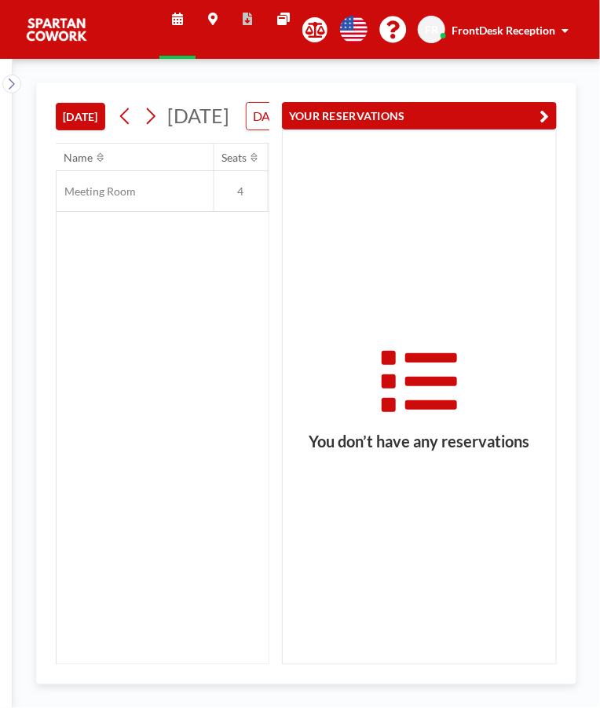 This screenshot has width=600, height=708. What do you see at coordinates (235, 158) in the screenshot?
I see `div: Seats` at bounding box center [235, 158].